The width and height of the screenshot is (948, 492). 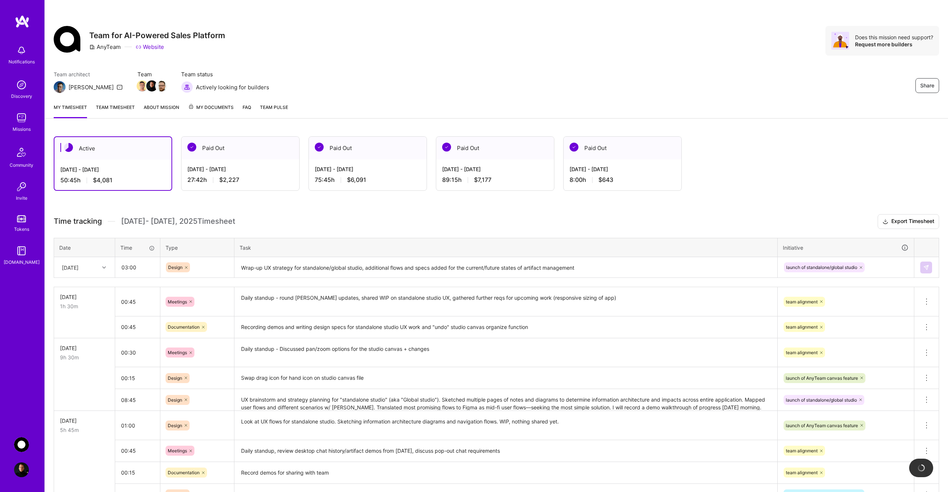 I want to click on a: Team Pulse, so click(x=274, y=111).